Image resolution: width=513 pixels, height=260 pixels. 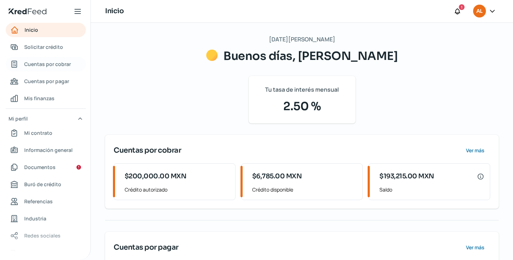 What do you see at coordinates (432, 189) in the screenshot?
I see `span: Saldo` at bounding box center [432, 189].